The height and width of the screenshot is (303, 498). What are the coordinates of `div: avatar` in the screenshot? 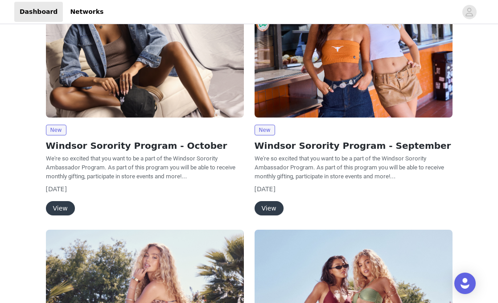 It's located at (469, 12).